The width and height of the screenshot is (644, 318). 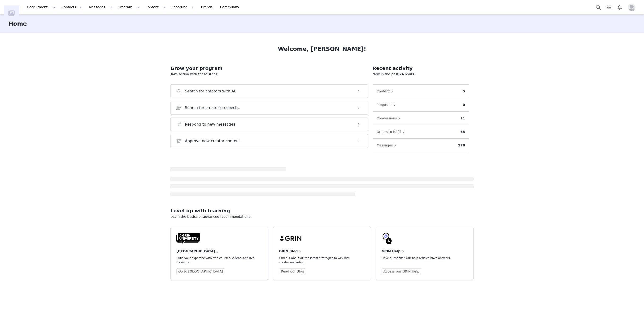 What do you see at coordinates (269, 141) in the screenshot?
I see `button: Approve new creator content.` at bounding box center [269, 141].